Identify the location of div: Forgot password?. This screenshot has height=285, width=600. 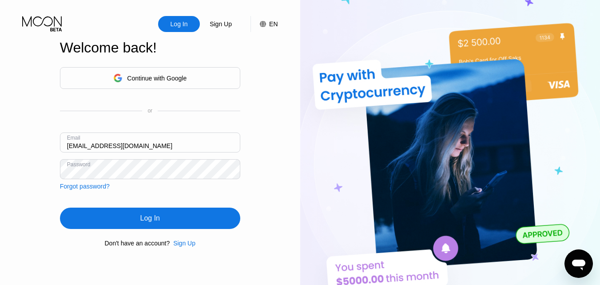
(85, 186).